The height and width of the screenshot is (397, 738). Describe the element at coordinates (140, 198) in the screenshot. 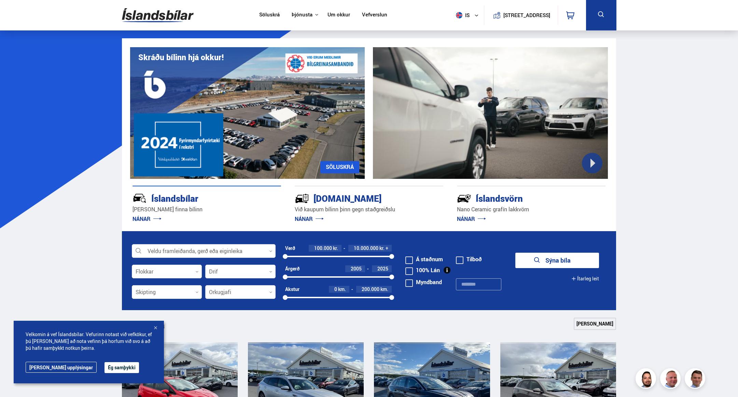

I see `img: JRvxyua_JYH6wB4c.svg` at that location.